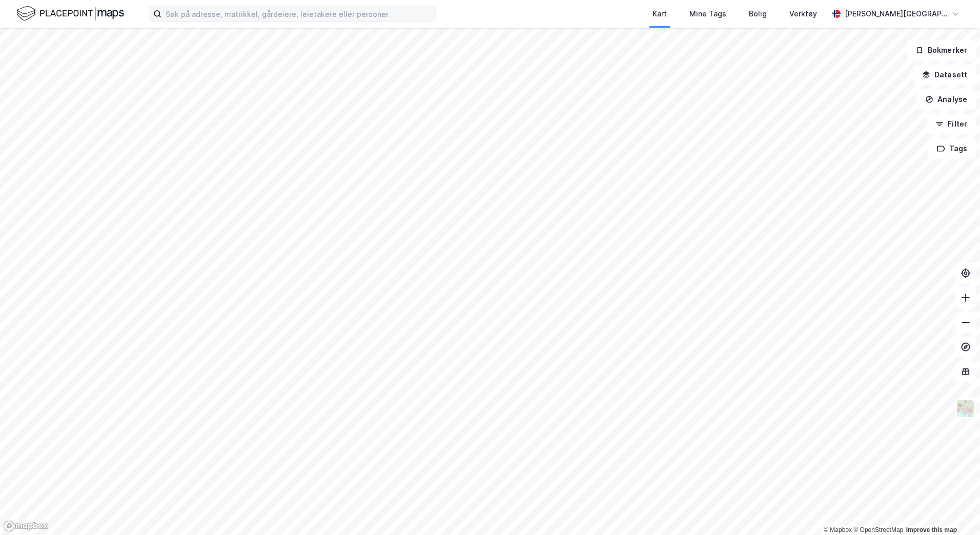  I want to click on button: Bokmerker, so click(942, 50).